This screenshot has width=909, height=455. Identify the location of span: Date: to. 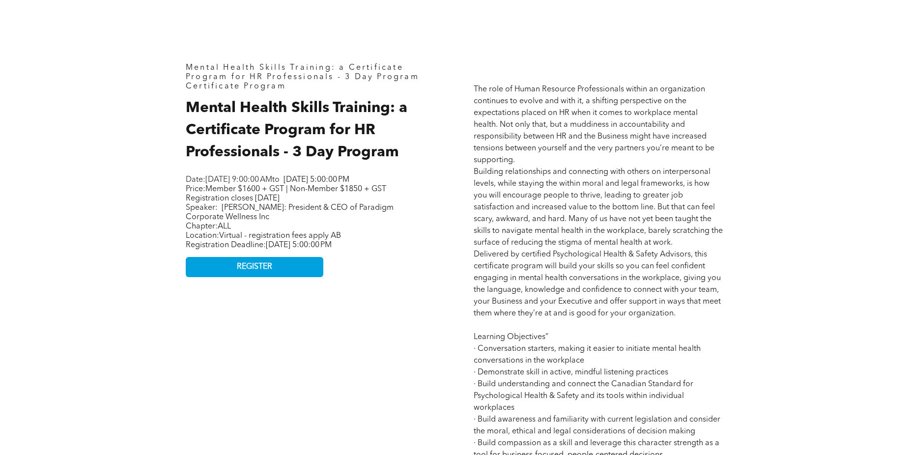
(232, 180).